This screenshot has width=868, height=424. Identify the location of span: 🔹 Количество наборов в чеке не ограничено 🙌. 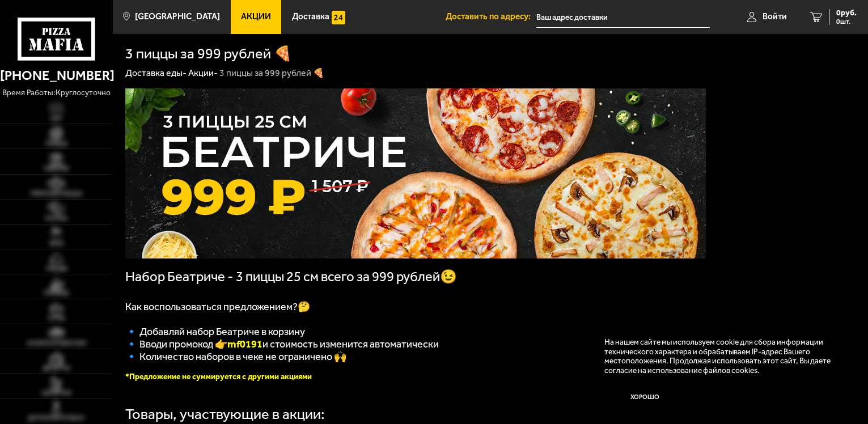
(236, 356).